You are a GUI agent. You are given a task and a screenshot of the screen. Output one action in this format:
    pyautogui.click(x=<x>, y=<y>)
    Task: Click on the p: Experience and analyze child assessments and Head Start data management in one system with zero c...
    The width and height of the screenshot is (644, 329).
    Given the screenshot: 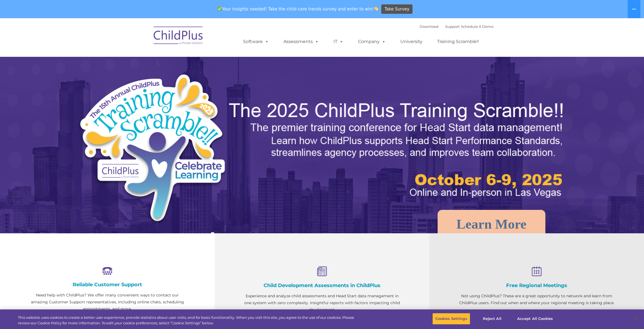 What is the action you would take?
    pyautogui.click(x=322, y=303)
    